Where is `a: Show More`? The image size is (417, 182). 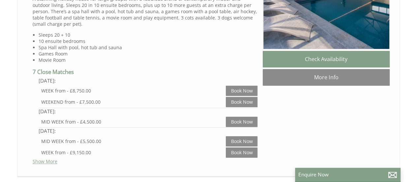
a: Show More is located at coordinates (45, 161).